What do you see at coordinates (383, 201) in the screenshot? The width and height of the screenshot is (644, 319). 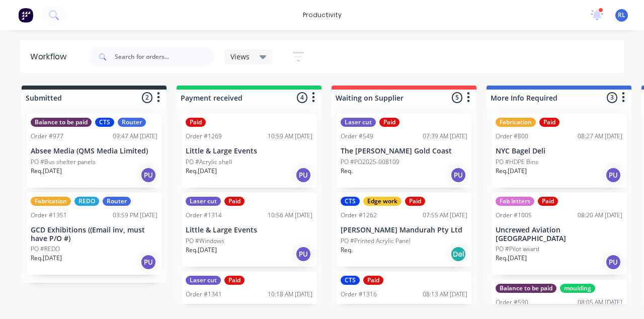 I see `div: Edge work` at bounding box center [383, 201].